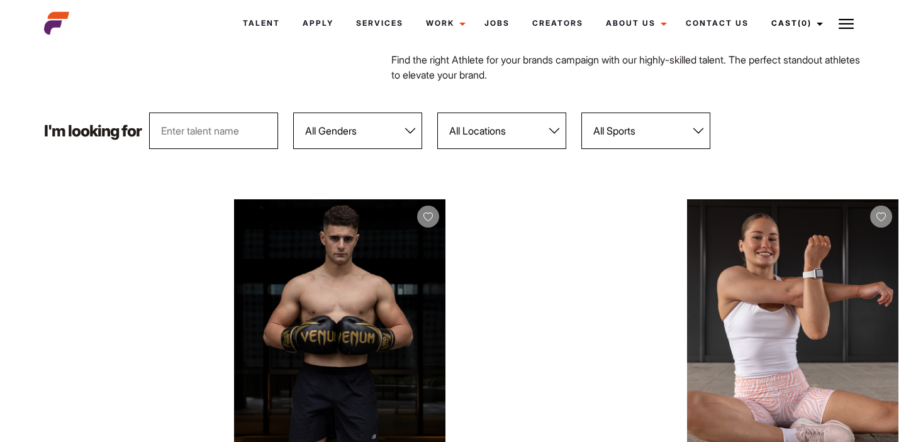  I want to click on a: Apply, so click(318, 23).